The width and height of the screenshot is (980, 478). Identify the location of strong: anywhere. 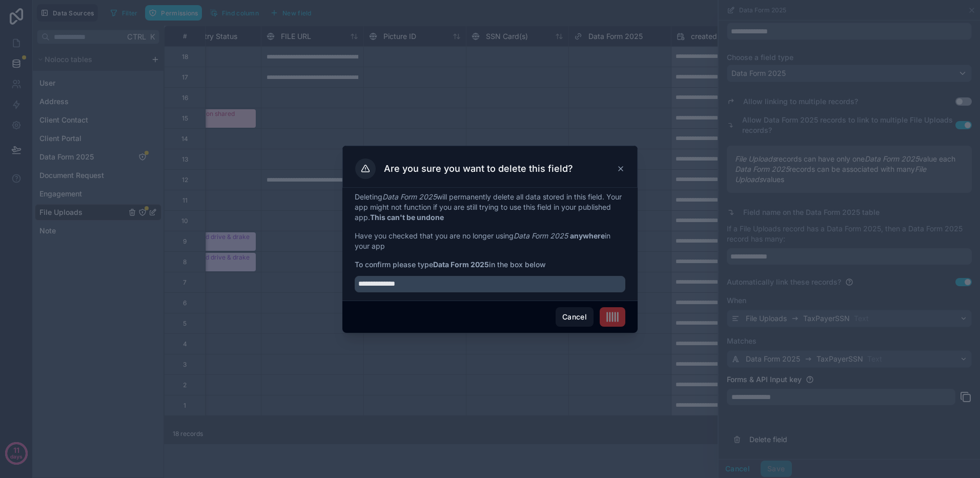
(587, 236).